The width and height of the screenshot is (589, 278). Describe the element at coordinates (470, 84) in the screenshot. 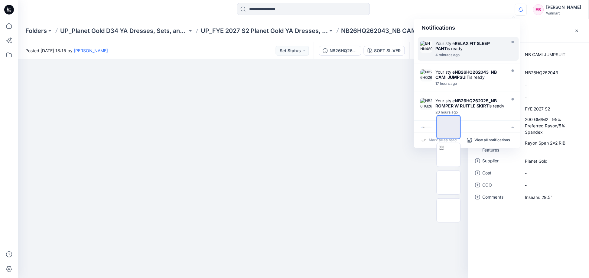

I see `div: Monday, August 25, 2025 18:18` at that location.